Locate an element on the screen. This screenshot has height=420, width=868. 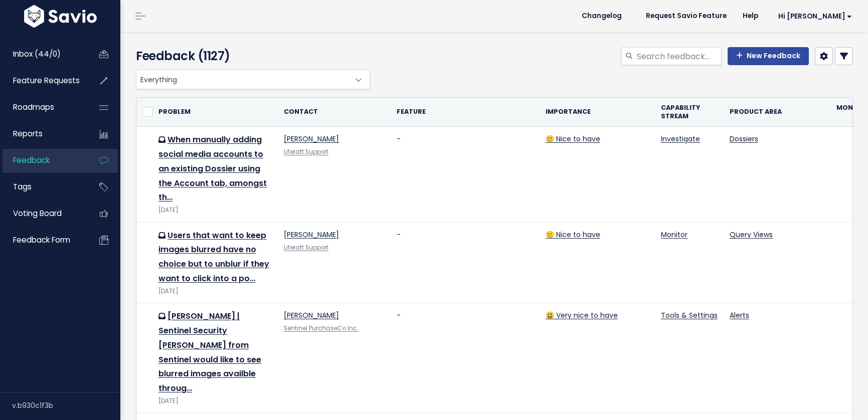
div: v.b930c1f3b is located at coordinates (66, 406).